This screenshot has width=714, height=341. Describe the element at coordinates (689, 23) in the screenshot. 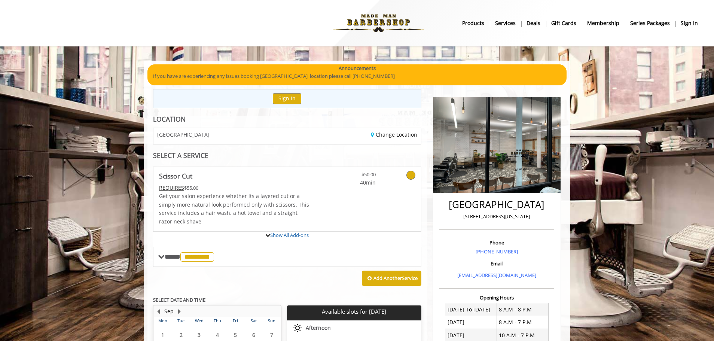

I see `b: sign in` at that location.